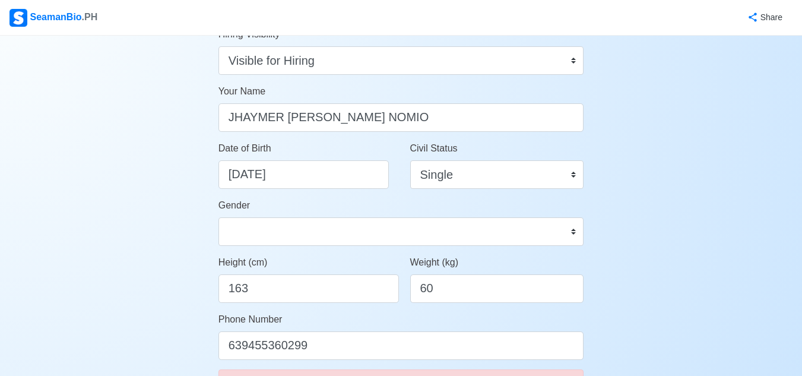 This screenshot has width=802, height=376. Describe the element at coordinates (309, 289) in the screenshot. I see `input: ex. 163` at that location.